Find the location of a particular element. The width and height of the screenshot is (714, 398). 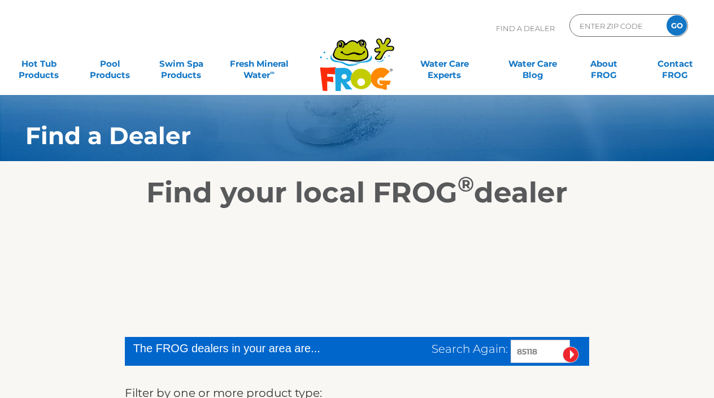

input: GO is located at coordinates (677, 25).